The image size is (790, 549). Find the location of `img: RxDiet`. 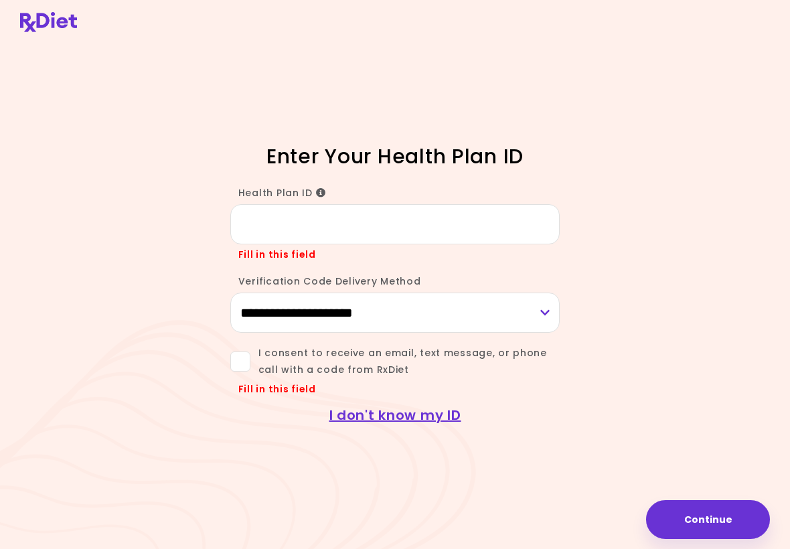

img: RxDiet is located at coordinates (48, 22).